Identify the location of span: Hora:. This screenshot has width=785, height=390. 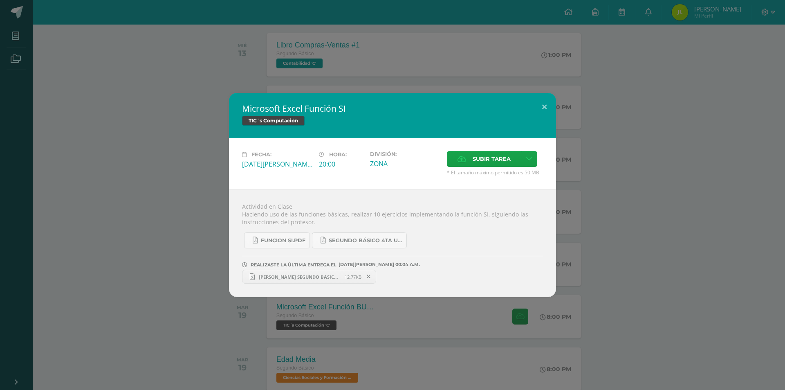
(338, 154).